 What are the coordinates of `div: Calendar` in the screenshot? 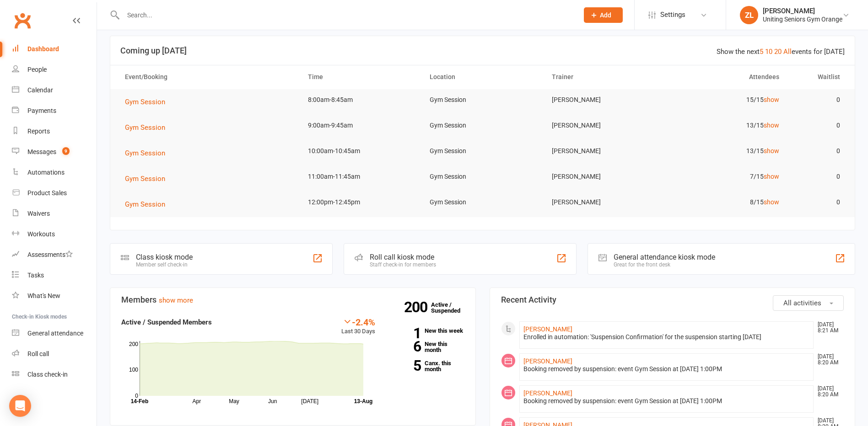 It's located at (41, 90).